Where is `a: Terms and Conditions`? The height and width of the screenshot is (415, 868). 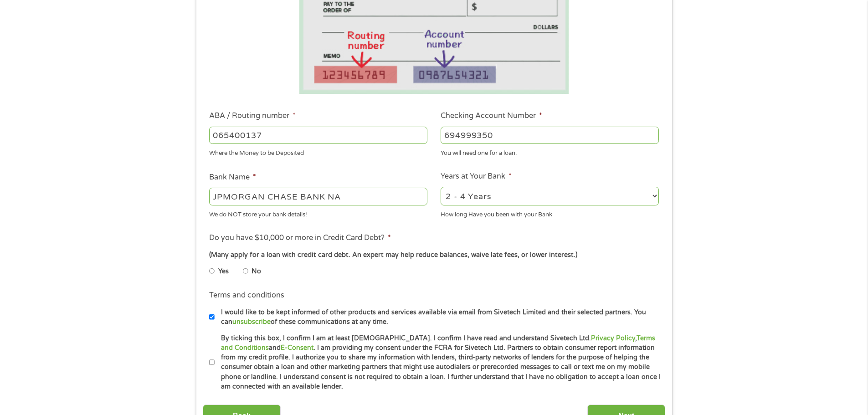 a: Terms and Conditions is located at coordinates (438, 343).